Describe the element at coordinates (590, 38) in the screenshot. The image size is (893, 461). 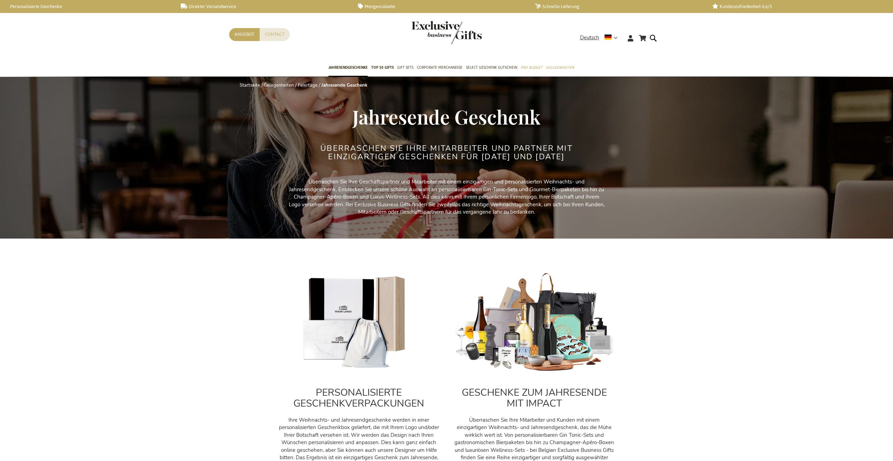
I see `span: Deutsch` at that location.